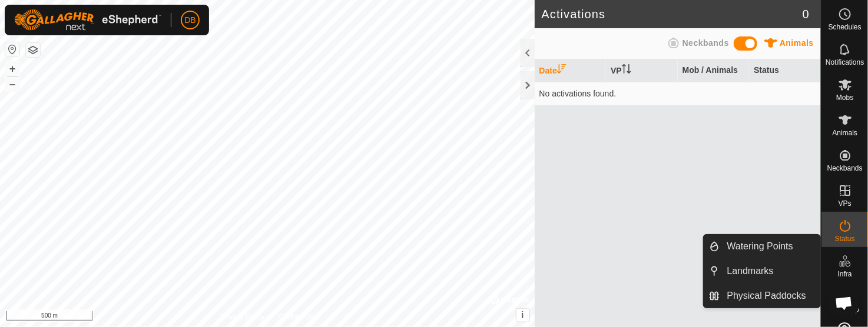 The image size is (868, 327). Describe the element at coordinates (571, 70) in the screenshot. I see `th: Date` at that location.